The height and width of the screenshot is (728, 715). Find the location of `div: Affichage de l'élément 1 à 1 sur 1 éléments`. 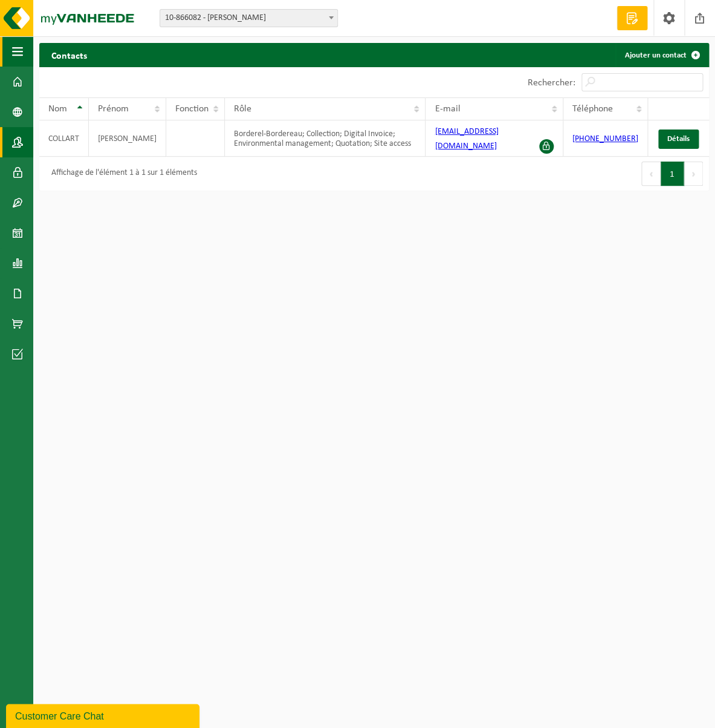

div: Affichage de l'élément 1 à 1 sur 1 éléments is located at coordinates (121, 174).